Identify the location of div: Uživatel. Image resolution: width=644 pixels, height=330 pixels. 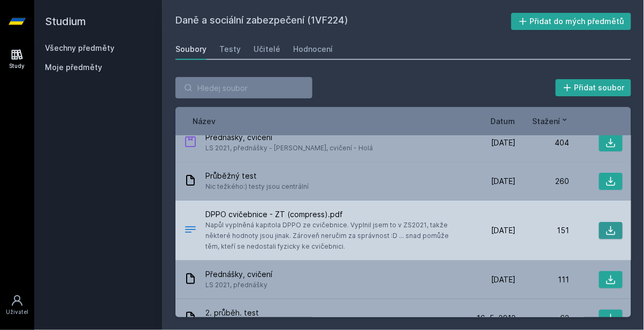
(17, 312).